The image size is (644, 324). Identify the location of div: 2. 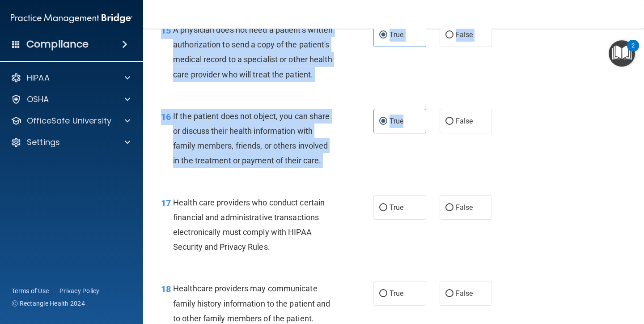
(633, 51).